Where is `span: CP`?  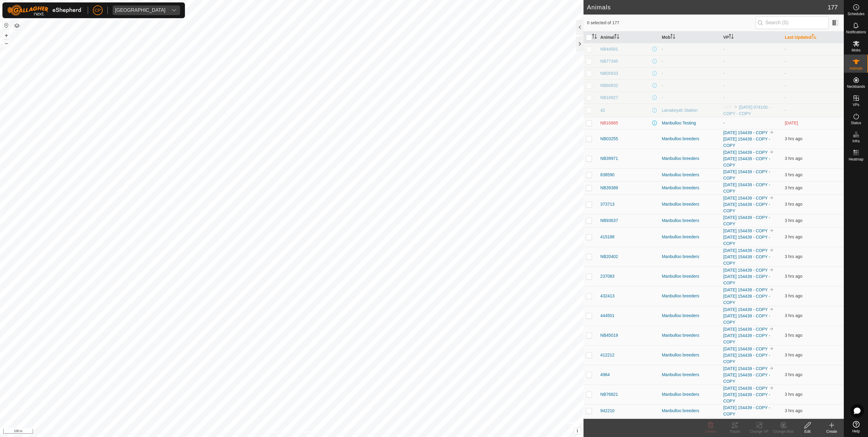
span: CP is located at coordinates (98, 10).